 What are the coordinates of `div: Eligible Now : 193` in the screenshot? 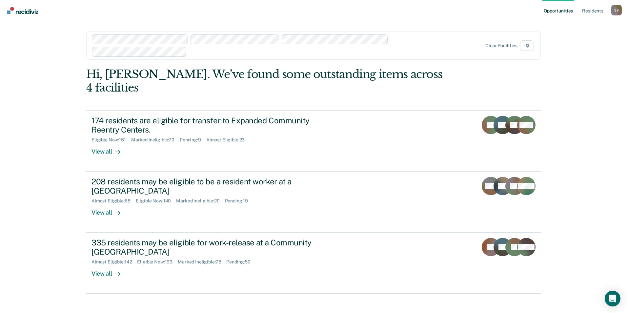 It's located at (157, 262).